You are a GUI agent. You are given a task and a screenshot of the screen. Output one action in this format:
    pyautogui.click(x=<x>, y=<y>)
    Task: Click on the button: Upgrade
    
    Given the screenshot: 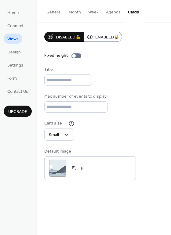 What is the action you would take?
    pyautogui.click(x=18, y=111)
    